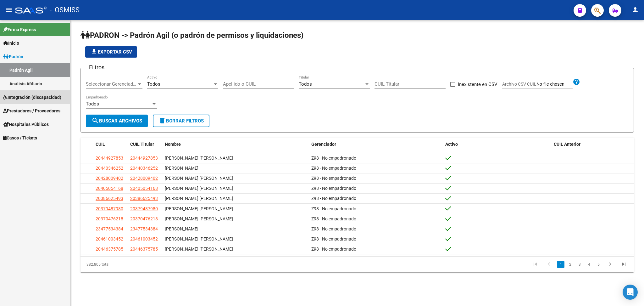  What do you see at coordinates (101, 144) in the screenshot?
I see `span: CUIL` at bounding box center [101, 144].